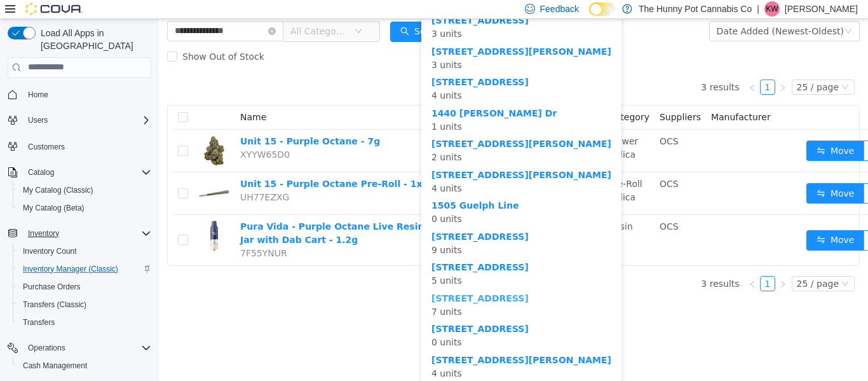 This screenshot has width=868, height=381. What do you see at coordinates (47, 146) in the screenshot?
I see `span: Customers` at bounding box center [47, 146].